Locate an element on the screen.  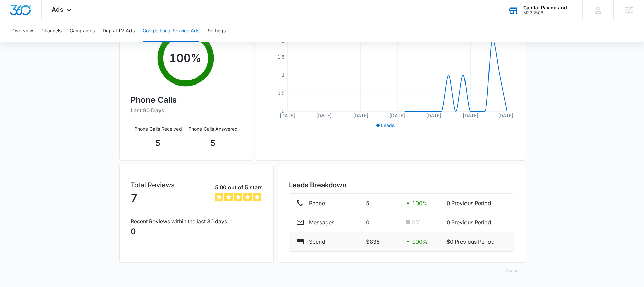
img: logo_orange.svg is located at coordinates (13, 13).